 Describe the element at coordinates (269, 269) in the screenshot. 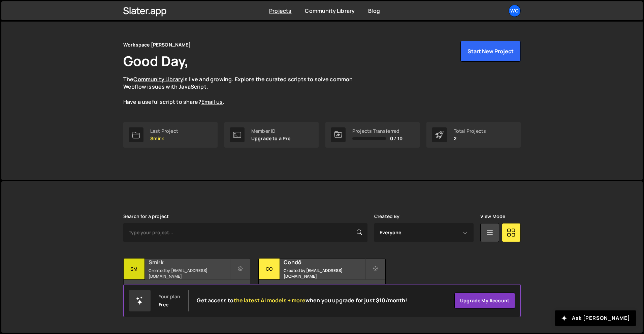

I see `div: Co` at that location.